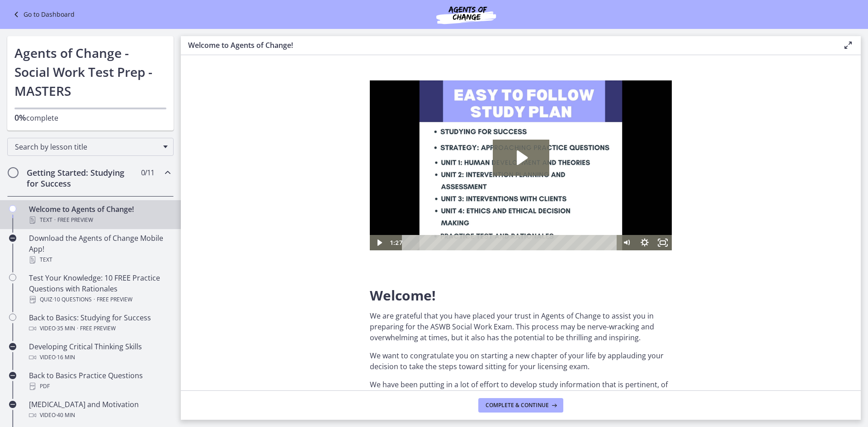 The width and height of the screenshot is (868, 427). I want to click on h3: Welcome to Agents of Change!, so click(509, 46).